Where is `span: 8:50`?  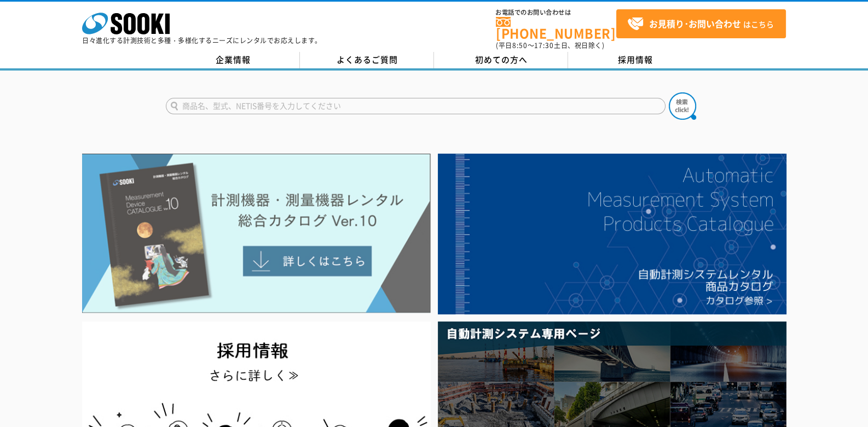
span: 8:50 is located at coordinates (520, 45).